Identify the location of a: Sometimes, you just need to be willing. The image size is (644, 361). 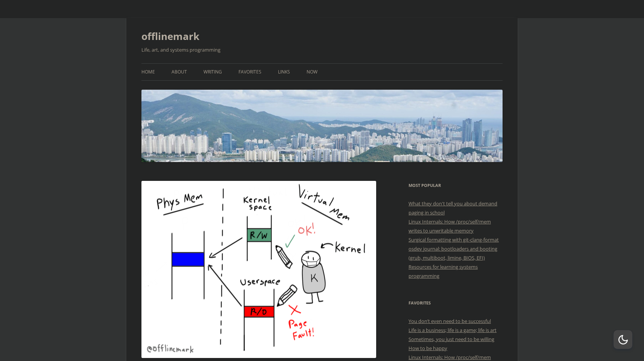
(452, 339).